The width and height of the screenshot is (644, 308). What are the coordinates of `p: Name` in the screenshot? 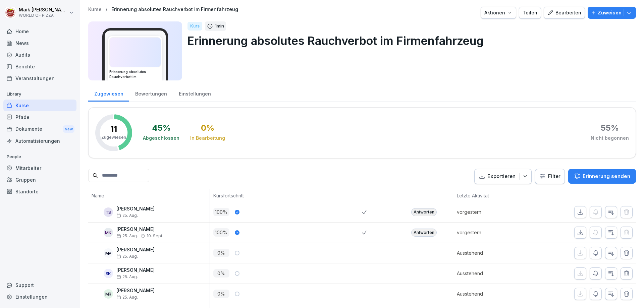 It's located at (149, 195).